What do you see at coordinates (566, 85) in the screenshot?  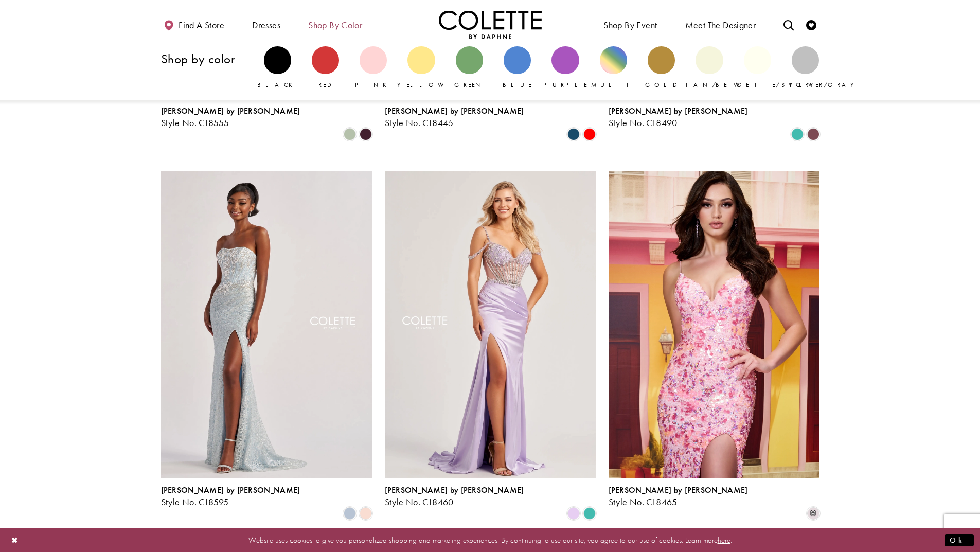 I see `span: Purple` at bounding box center [566, 85].